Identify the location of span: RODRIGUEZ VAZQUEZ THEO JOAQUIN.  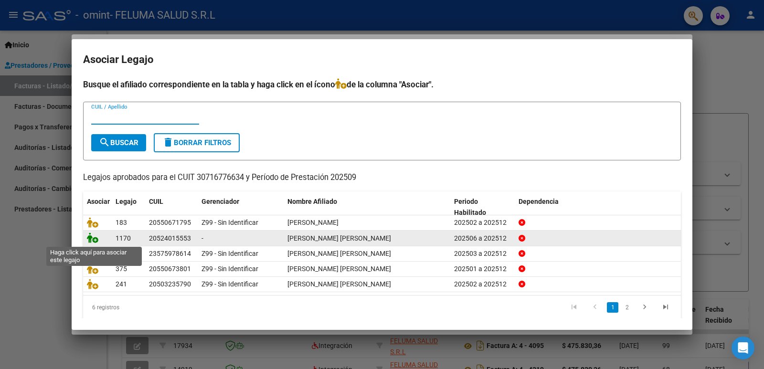
(339, 269).